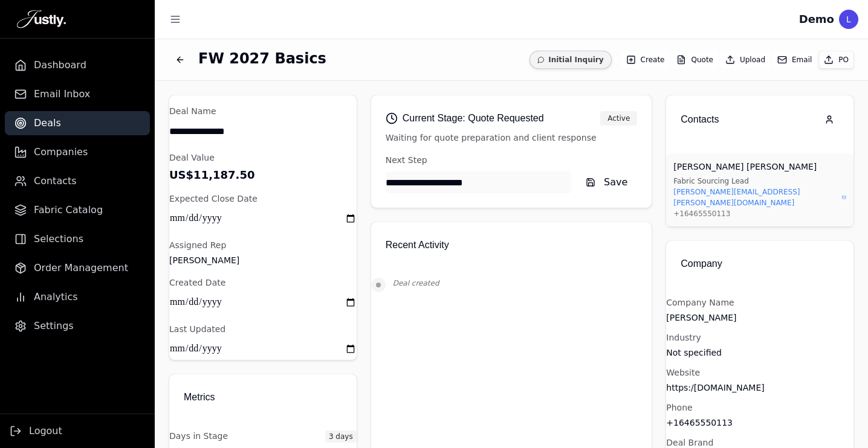 Image resolution: width=868 pixels, height=448 pixels. I want to click on span: Deals, so click(47, 123).